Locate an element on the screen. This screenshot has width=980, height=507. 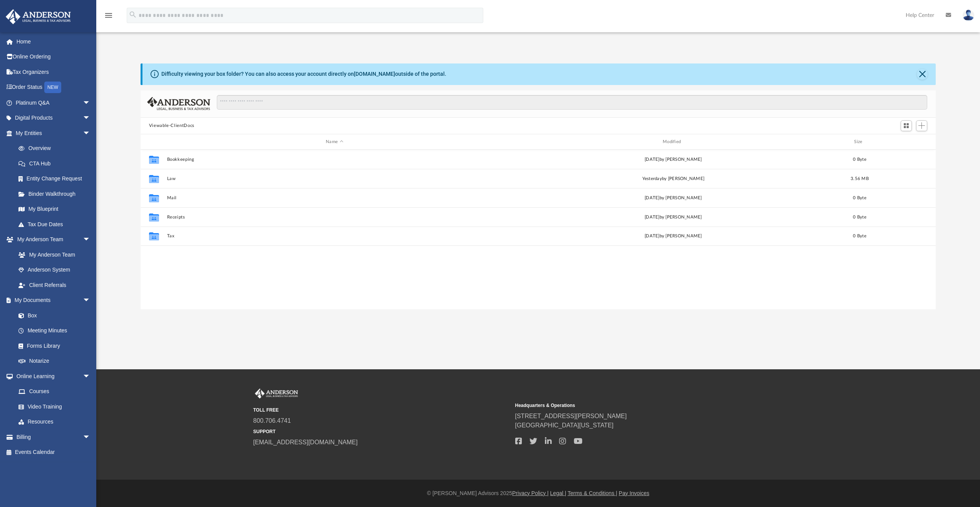
span: 3.56 MB is located at coordinates (859, 179).